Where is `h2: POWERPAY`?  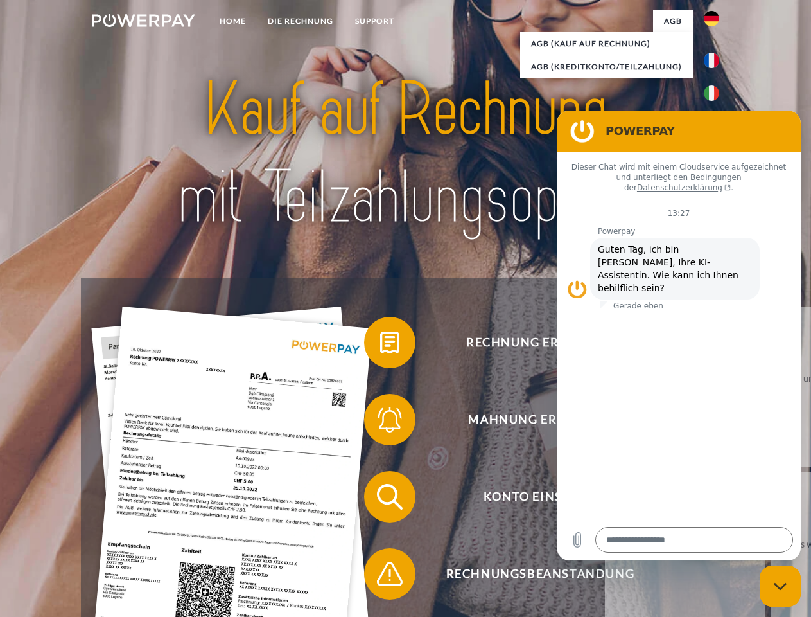 h2: POWERPAY is located at coordinates (140, 21).